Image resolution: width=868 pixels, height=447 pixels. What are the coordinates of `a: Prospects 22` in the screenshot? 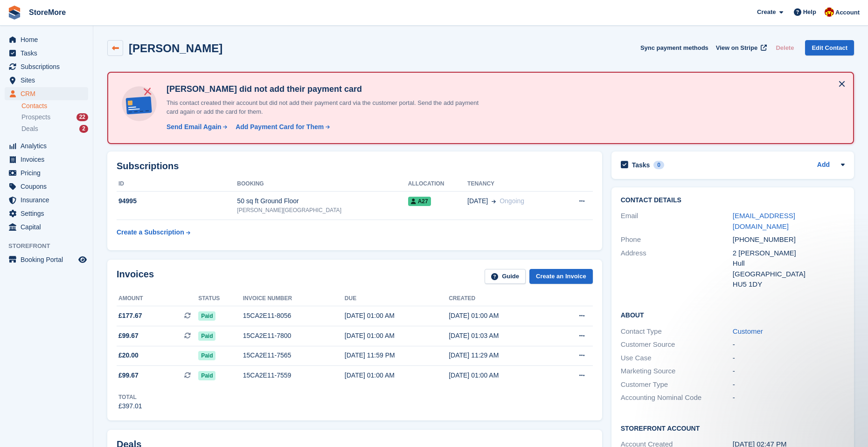 It's located at (55, 117).